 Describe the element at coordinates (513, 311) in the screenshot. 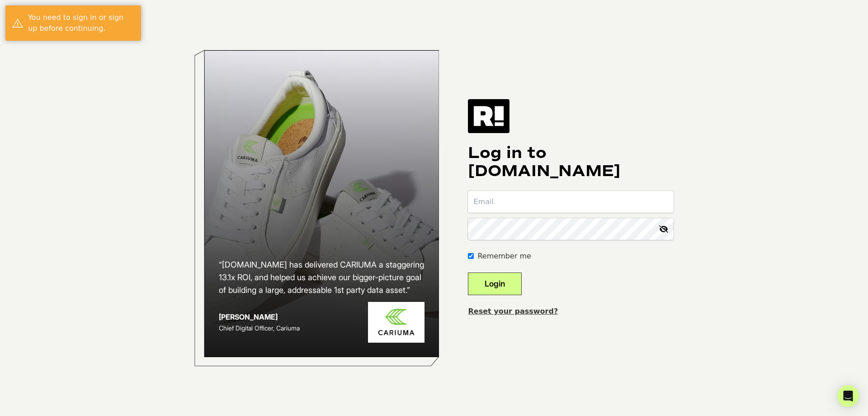

I see `a: Reset your password?` at that location.